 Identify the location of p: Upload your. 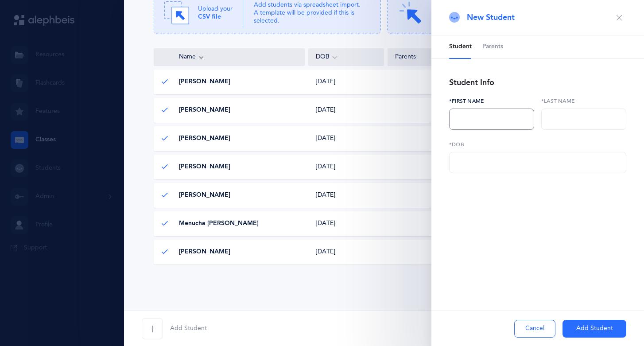
(216, 13).